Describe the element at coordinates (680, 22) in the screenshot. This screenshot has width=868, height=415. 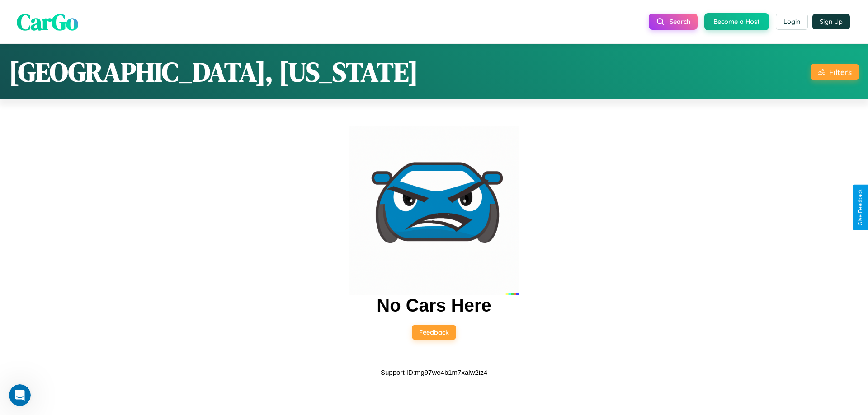
I see `span: Search` at that location.